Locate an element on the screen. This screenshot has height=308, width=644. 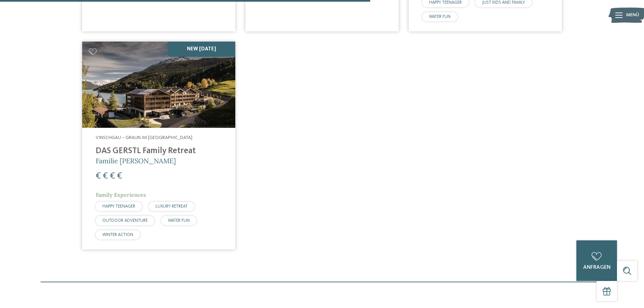
span: JUST KIDS AND FAMILY is located at coordinates (503, 3).